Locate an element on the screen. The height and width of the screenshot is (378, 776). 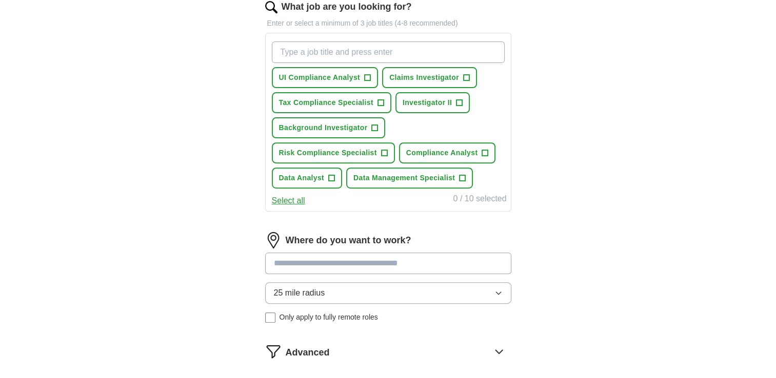
span: 25 mile radius is located at coordinates (299, 293).